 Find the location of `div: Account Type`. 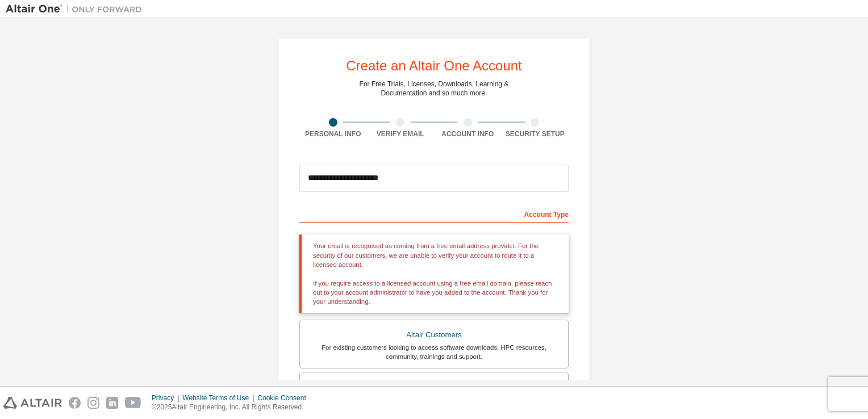

div: Account Type is located at coordinates (434, 213).